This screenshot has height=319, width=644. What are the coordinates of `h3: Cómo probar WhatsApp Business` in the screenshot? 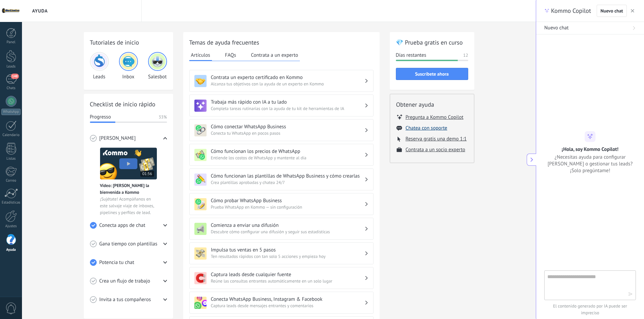 It's located at (288, 201).